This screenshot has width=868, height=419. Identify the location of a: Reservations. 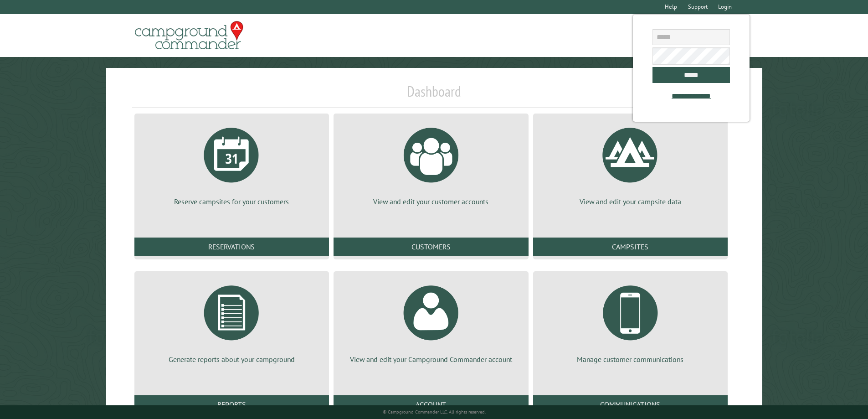
(232, 247).